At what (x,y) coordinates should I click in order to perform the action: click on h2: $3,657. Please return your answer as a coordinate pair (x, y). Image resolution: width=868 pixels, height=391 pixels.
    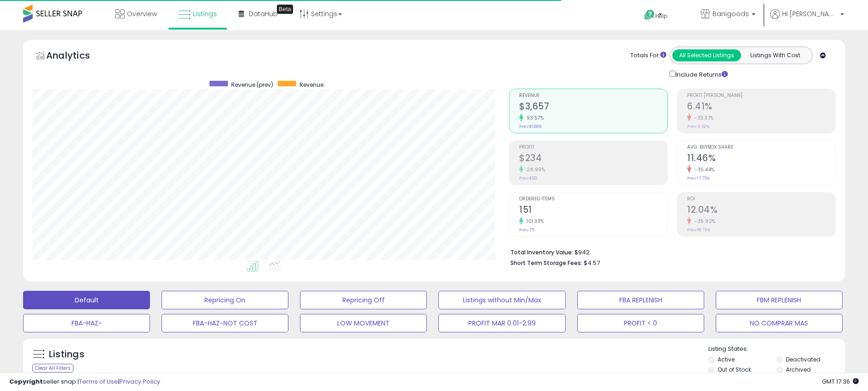
    Looking at the image, I should click on (593, 107).